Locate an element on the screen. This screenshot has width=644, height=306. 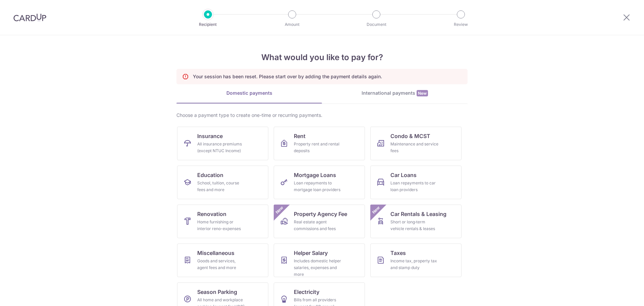
p: Document is located at coordinates (377, 24).